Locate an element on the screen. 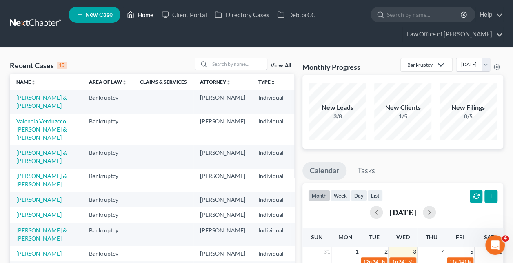 Image resolution: width=513 pixels, height=263 pixels. div: 1/5 is located at coordinates (403, 116).